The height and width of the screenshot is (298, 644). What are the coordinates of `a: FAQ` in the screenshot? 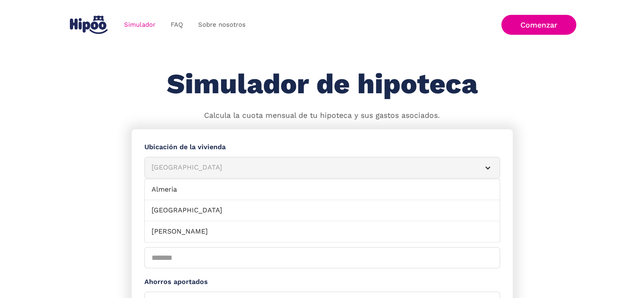 It's located at (177, 25).